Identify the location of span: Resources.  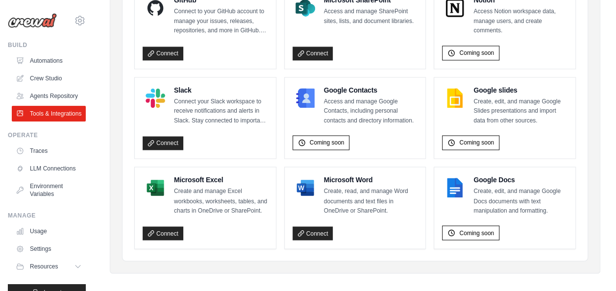
(44, 267).